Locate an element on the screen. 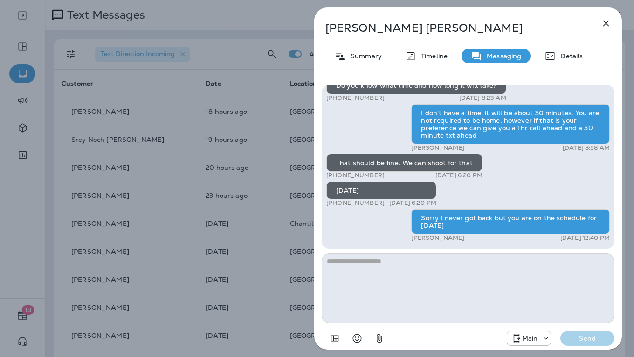  p: Summary is located at coordinates (364, 56).